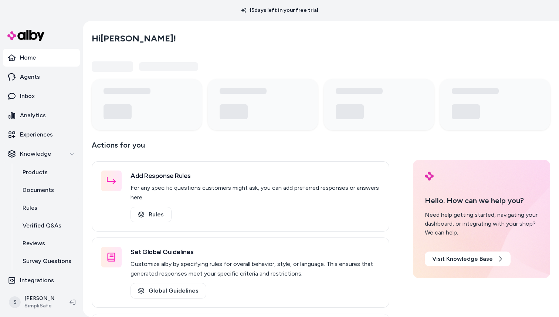 The height and width of the screenshot is (317, 559). I want to click on p: Customize alby by specifying rules for overall behavior, style, or language. This ensures that ge..., so click(255, 269).